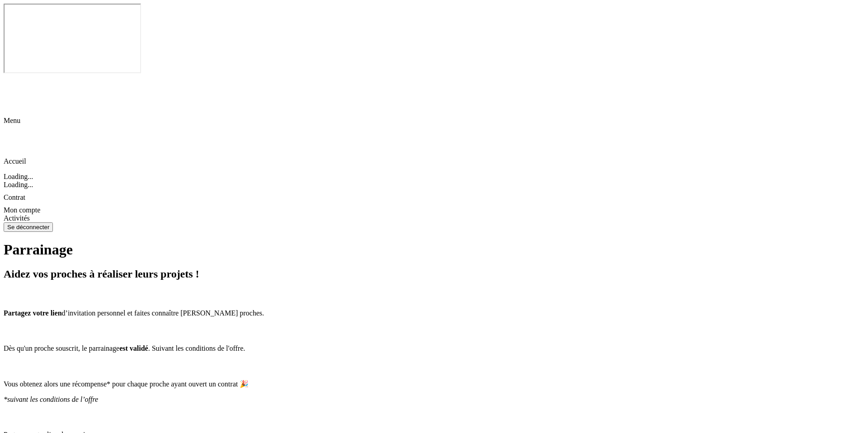 This screenshot has width=868, height=433. Describe the element at coordinates (17, 218) in the screenshot. I see `span: Activités` at that location.